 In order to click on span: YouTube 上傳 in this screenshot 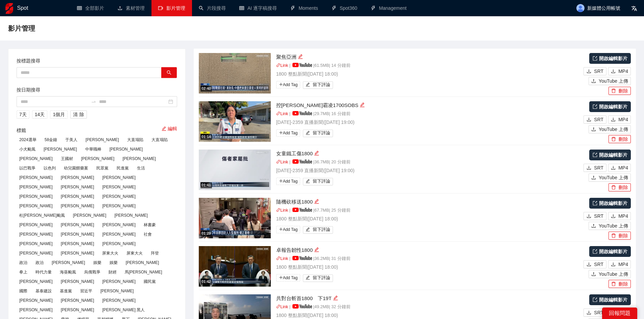, I will do `click(613, 177)`.